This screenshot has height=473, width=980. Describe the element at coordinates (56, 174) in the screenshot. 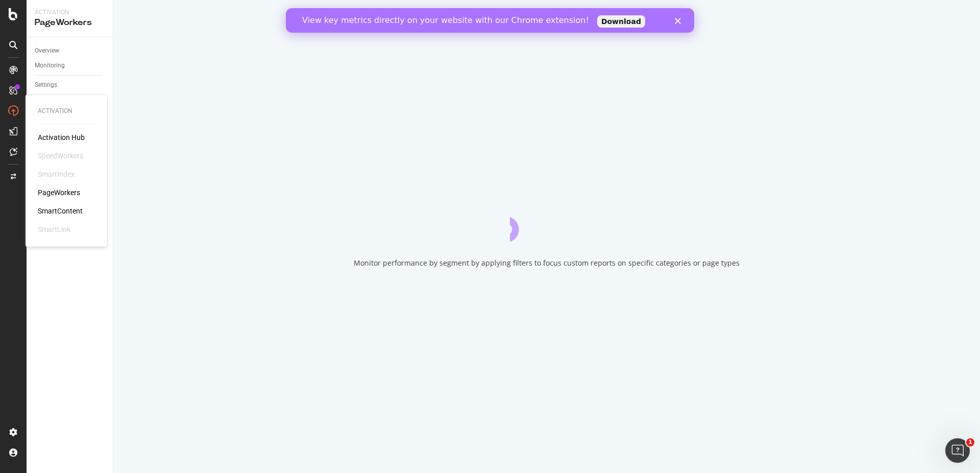

I see `div: SmartIndex` at that location.